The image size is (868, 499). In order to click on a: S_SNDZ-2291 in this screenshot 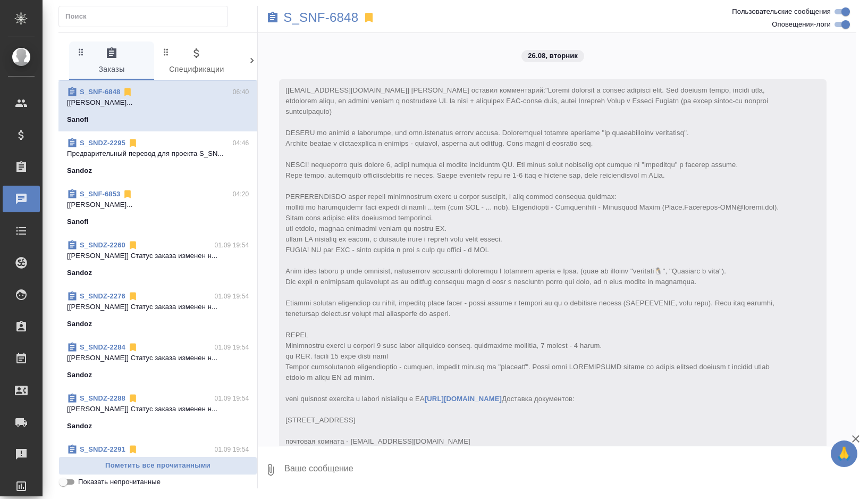, I will do `click(103, 448)`.